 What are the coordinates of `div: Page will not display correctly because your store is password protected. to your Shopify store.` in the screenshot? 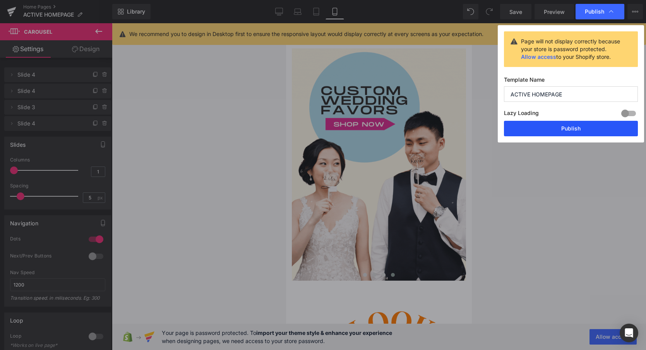 It's located at (572, 49).